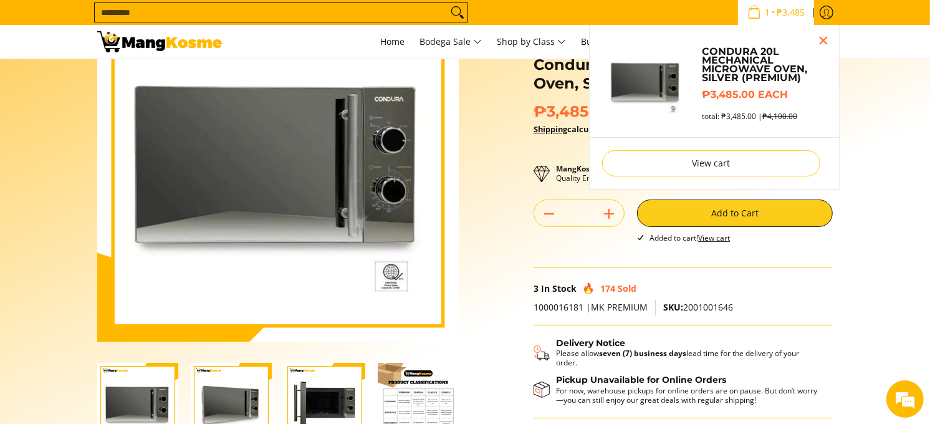 This screenshot has height=424, width=930. What do you see at coordinates (673, 307) in the screenshot?
I see `span: SKU:` at bounding box center [673, 307].